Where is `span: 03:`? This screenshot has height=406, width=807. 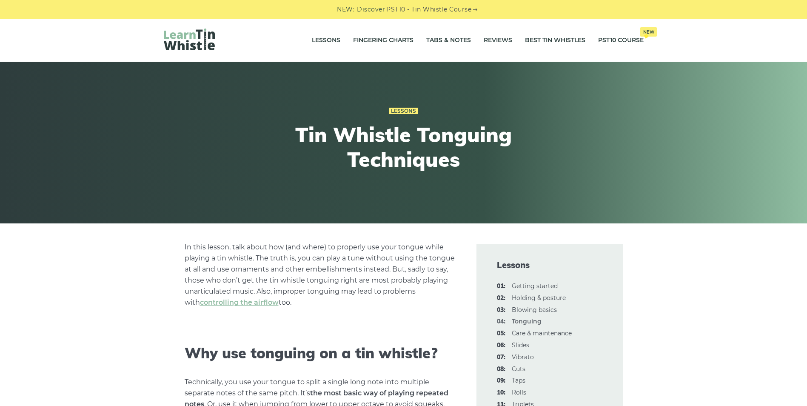 span: 03: is located at coordinates (501, 310).